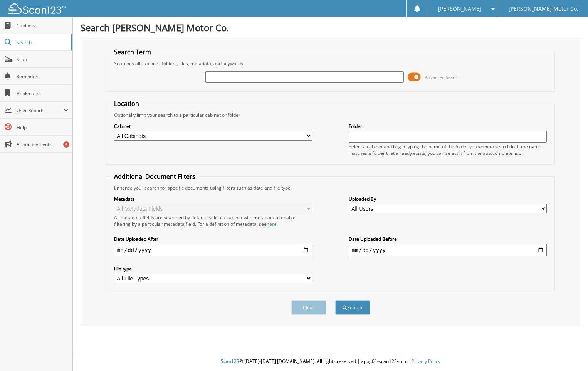  I want to click on div: Searches all cabinets, folders, files, metadata, and keywords, so click(330, 63).